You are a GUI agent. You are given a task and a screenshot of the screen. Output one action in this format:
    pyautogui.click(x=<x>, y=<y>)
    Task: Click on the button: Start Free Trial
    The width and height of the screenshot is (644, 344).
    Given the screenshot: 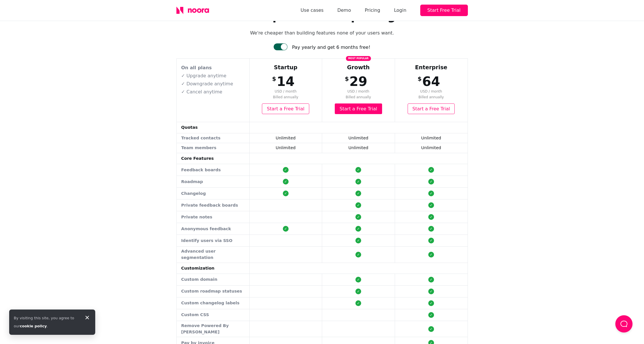 What is the action you would take?
    pyautogui.click(x=444, y=10)
    